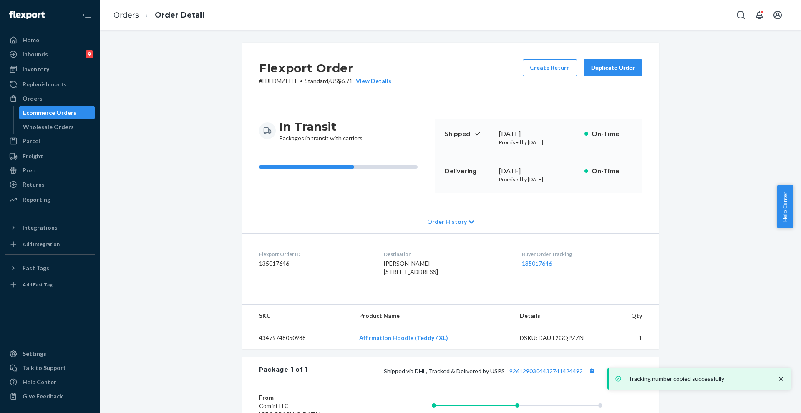  Describe the element at coordinates (475, 371) in the screenshot. I see `div: 1 SKU 1 Unit` at that location.